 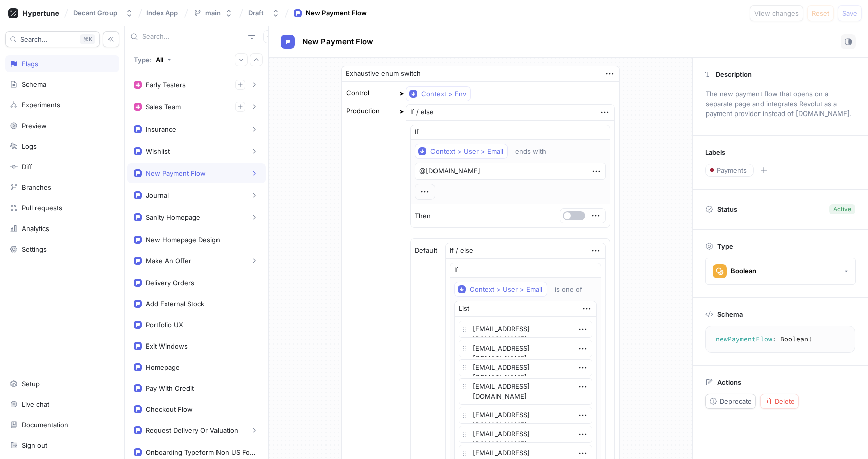 I want to click on p: Status, so click(x=728, y=209).